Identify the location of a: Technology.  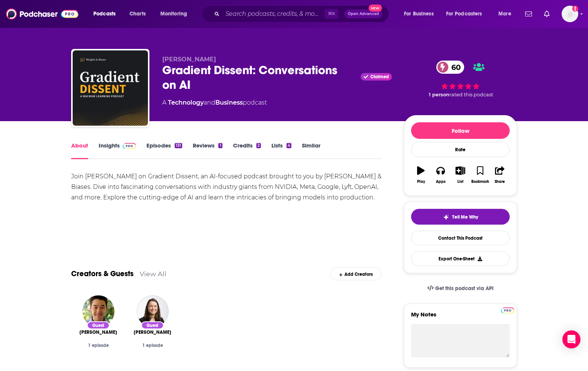
(186, 103).